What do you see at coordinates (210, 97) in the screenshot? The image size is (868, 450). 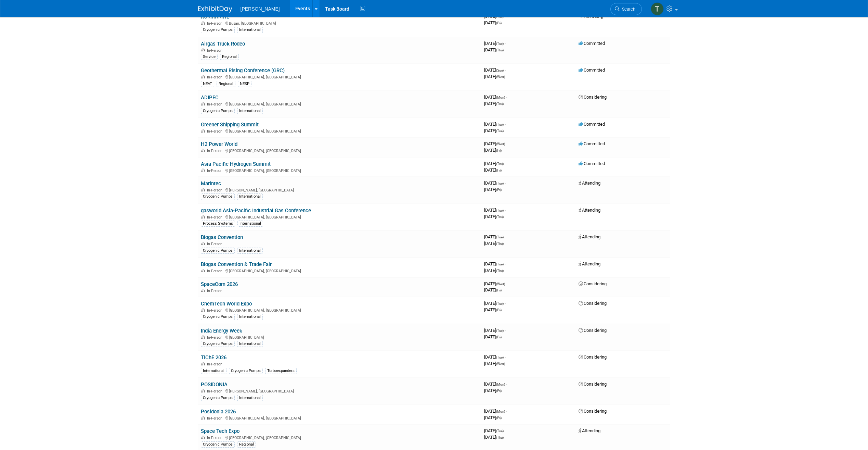 I see `a: ADIPEC` at bounding box center [210, 97].